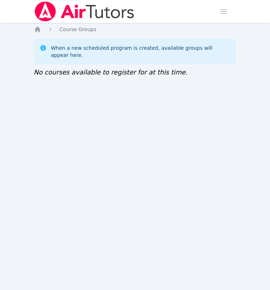  Describe the element at coordinates (141, 51) in the screenshot. I see `div: When a new scheduled program is created, available groups will appear here.` at that location.